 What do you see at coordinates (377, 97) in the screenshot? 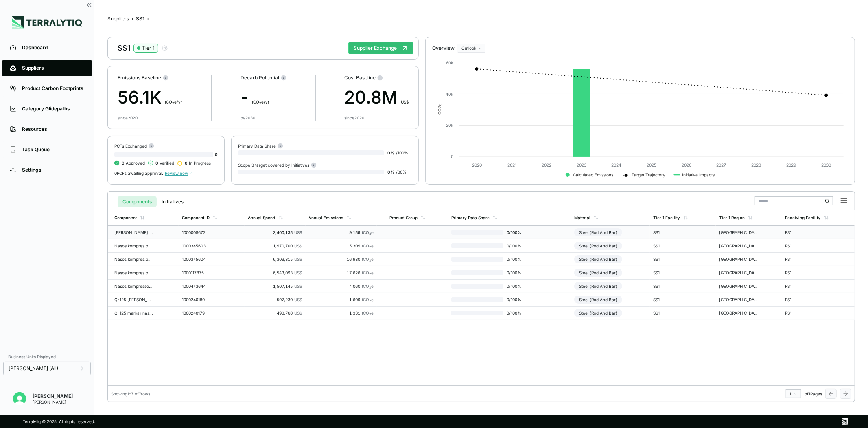
I see `div: 20.8M` at bounding box center [377, 97].